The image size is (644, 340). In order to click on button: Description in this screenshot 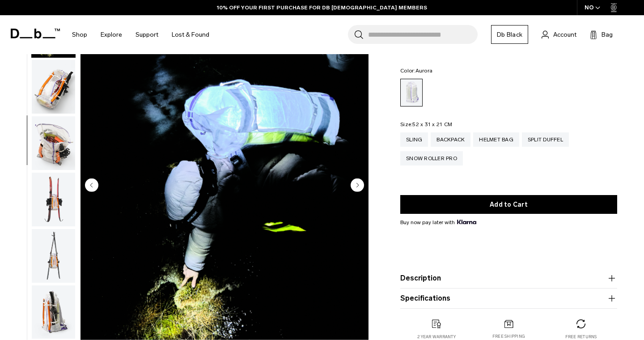, I will do `click(508, 278)`.